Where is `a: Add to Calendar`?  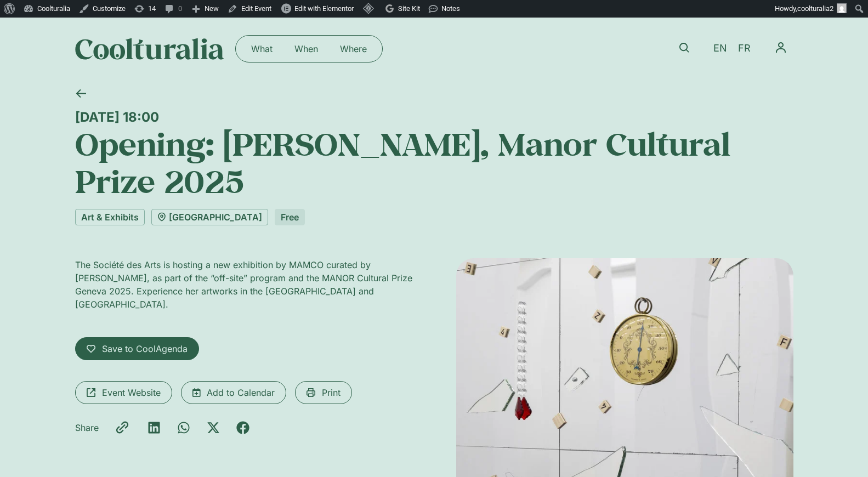 a: Add to Calendar is located at coordinates (233, 393).